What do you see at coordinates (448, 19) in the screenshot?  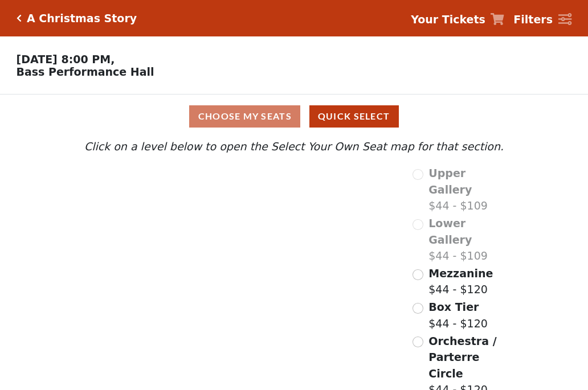 I see `strong: Your Tickets` at bounding box center [448, 19].